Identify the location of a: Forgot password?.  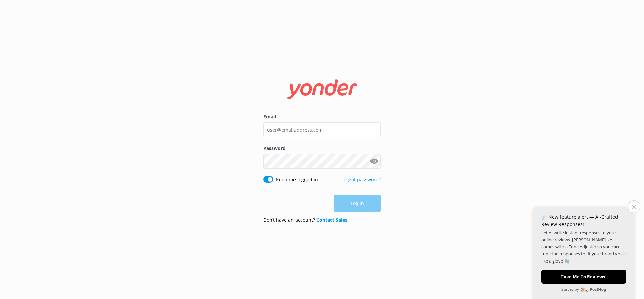
(361, 179).